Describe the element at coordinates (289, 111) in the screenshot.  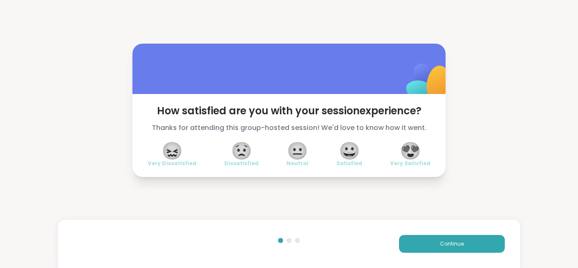
I see `span: How satisfied are you with your session experience?` at that location.